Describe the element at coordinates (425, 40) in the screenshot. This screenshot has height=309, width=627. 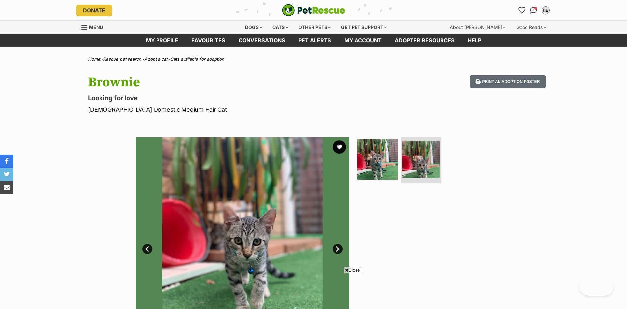
I see `a: Adopter resources` at that location.